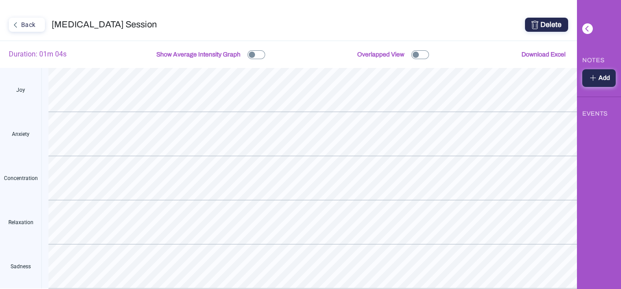 The width and height of the screenshot is (621, 289). I want to click on div: EVENTS, so click(595, 113).